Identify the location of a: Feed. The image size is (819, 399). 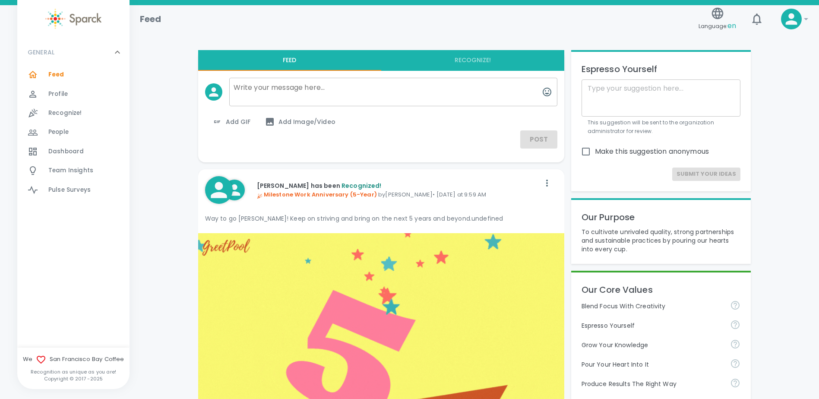
(73, 75).